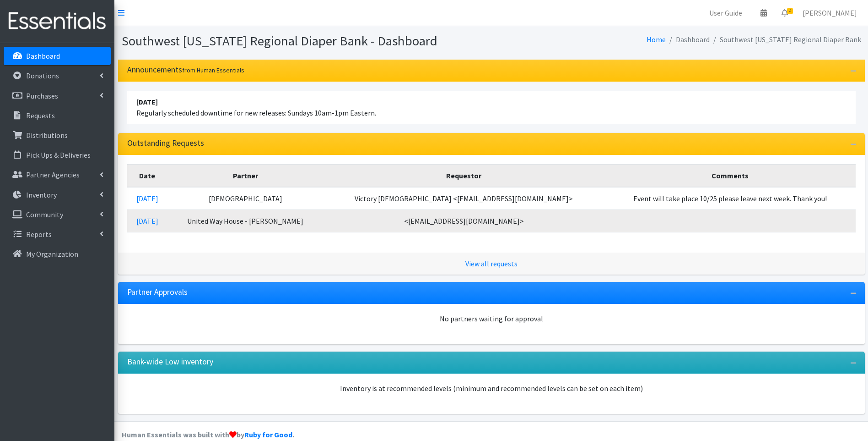  Describe the element at coordinates (46, 135) in the screenshot. I see `p: Distributions` at that location.